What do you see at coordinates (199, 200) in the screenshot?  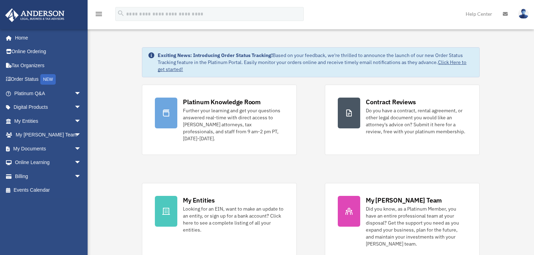 I see `div: My Entities` at bounding box center [199, 200].